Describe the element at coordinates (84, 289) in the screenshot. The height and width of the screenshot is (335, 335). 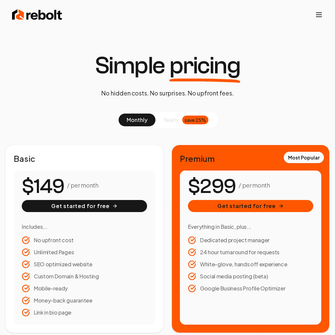
I see `li: Mobile-ready` at that location.